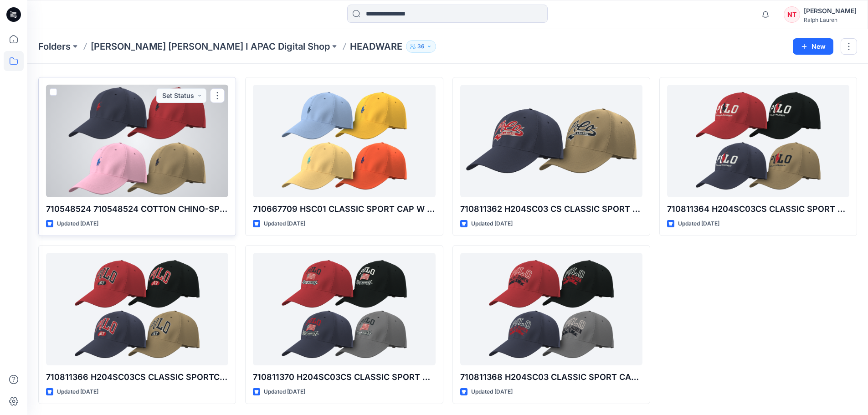 The height and width of the screenshot is (415, 868). Describe the element at coordinates (551, 377) in the screenshot. I see `p: 710811368 H204SC03 CLASSIC SPORT CAP W SELF BACK STRAP (CHINO) M4` at that location.